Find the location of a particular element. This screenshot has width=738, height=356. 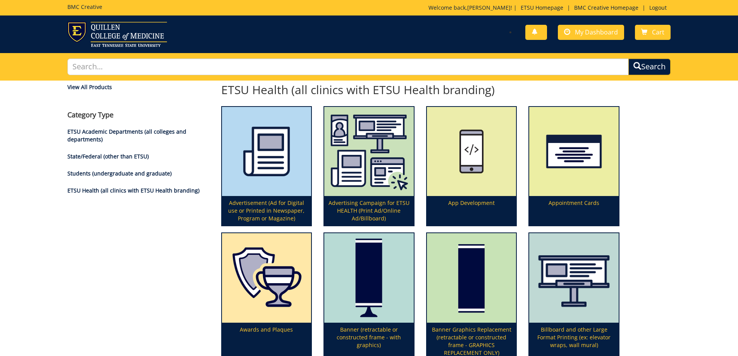

p: Advertisement (Ad for Digital use or Printed in Newspaper, Program or Magazine) is located at coordinates (266, 211).